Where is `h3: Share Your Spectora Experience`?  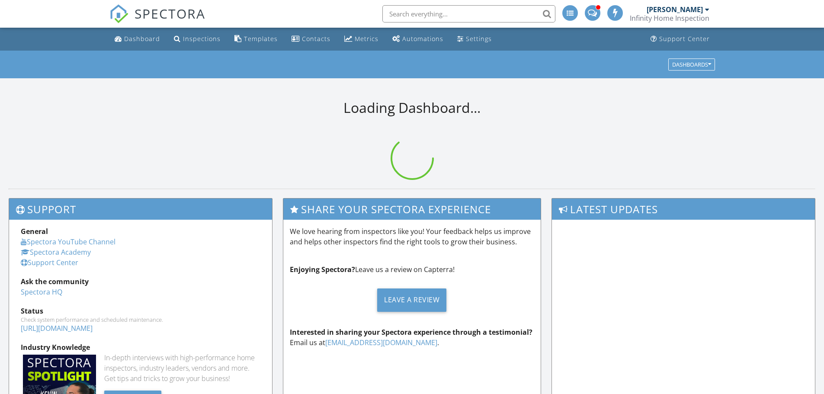
h3: Share Your Spectora Experience is located at coordinates (412, 209).